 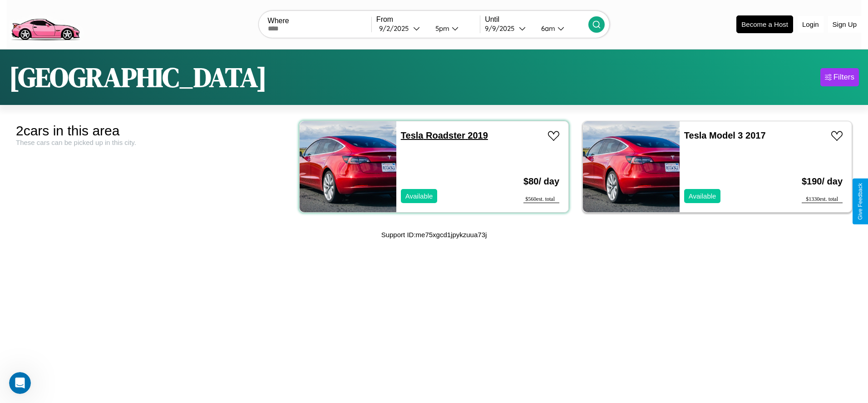 What do you see at coordinates (434, 234) in the screenshot?
I see `p: Support ID: me75xgcd1jpykzuua73j` at bounding box center [434, 234].